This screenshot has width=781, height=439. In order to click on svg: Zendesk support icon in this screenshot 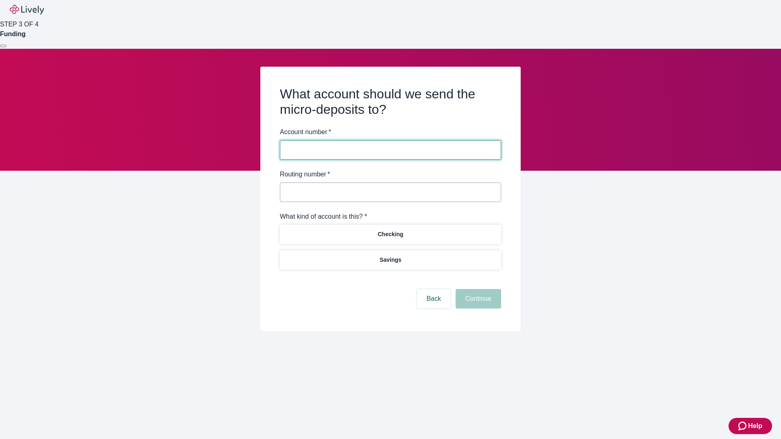, I will do `click(743, 426)`.